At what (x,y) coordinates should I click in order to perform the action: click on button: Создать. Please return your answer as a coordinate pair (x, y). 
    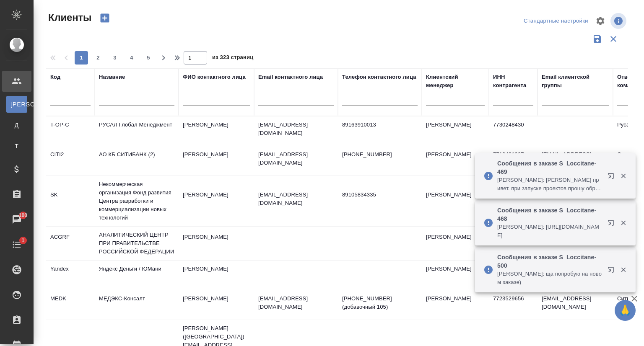
    Looking at the image, I should click on (105, 18).